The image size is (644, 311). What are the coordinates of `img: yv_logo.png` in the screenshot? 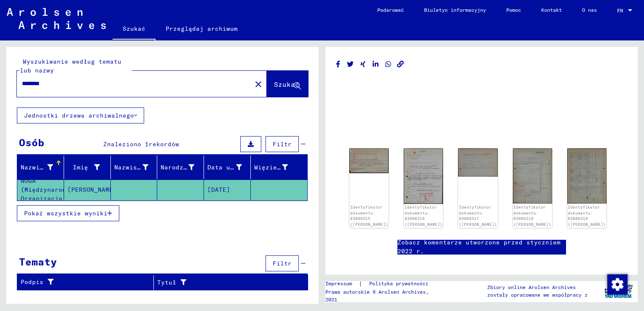 It's located at (619, 291).